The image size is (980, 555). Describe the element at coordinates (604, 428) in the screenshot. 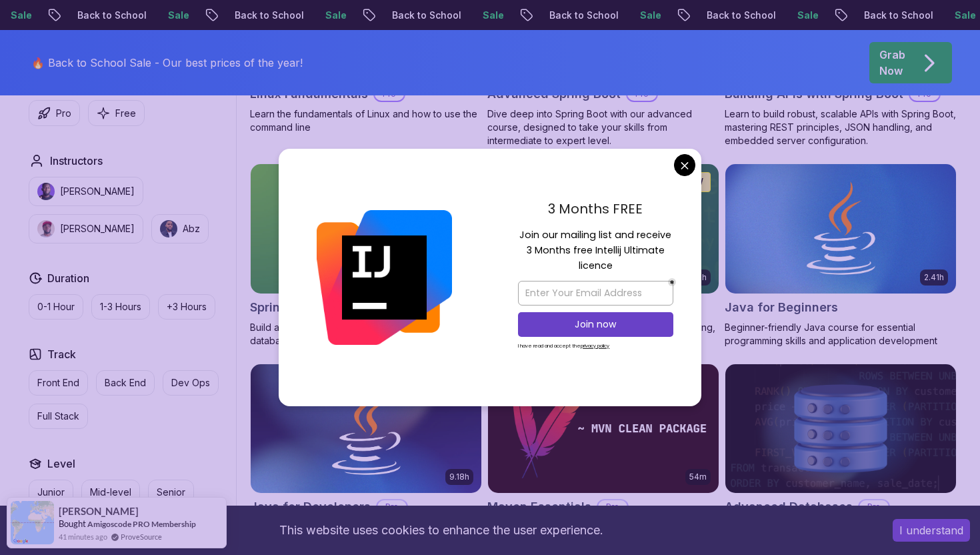

I see `img: Maven Essentials card` at that location.